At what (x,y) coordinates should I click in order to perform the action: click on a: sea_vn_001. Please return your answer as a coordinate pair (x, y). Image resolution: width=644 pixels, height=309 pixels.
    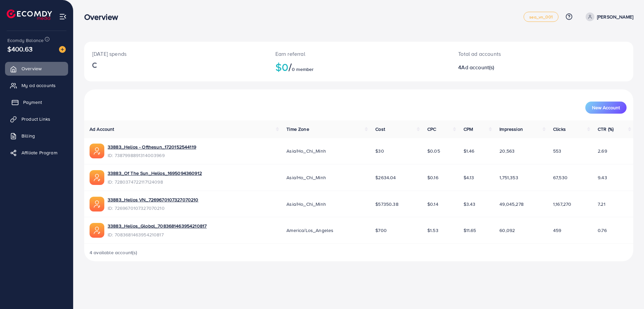
    Looking at the image, I should click on (541, 17).